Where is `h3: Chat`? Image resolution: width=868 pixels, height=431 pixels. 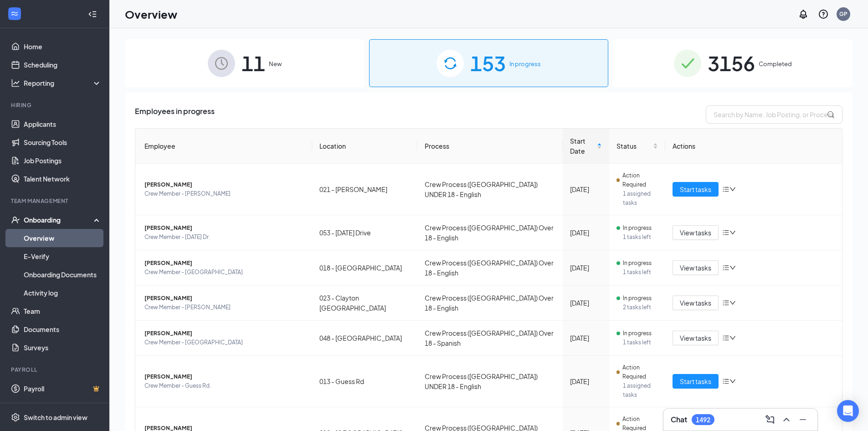 h3: Chat is located at coordinates (679, 419).